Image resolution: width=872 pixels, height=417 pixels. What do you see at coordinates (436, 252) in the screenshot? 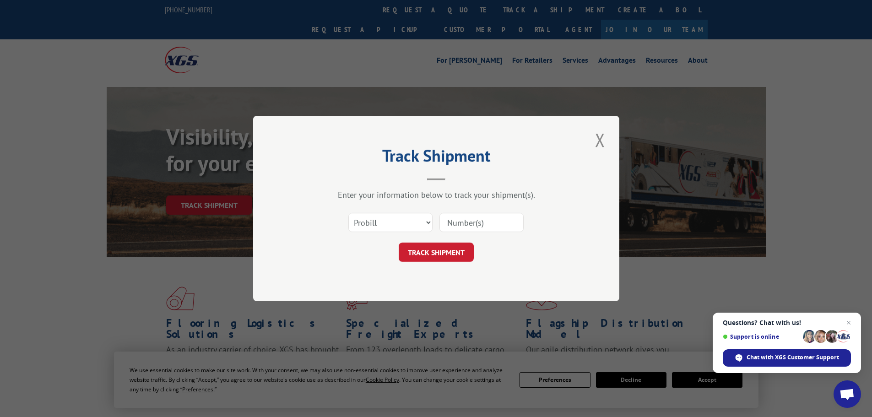
I see `button: TRACK SHIPMENT` at bounding box center [436, 252].